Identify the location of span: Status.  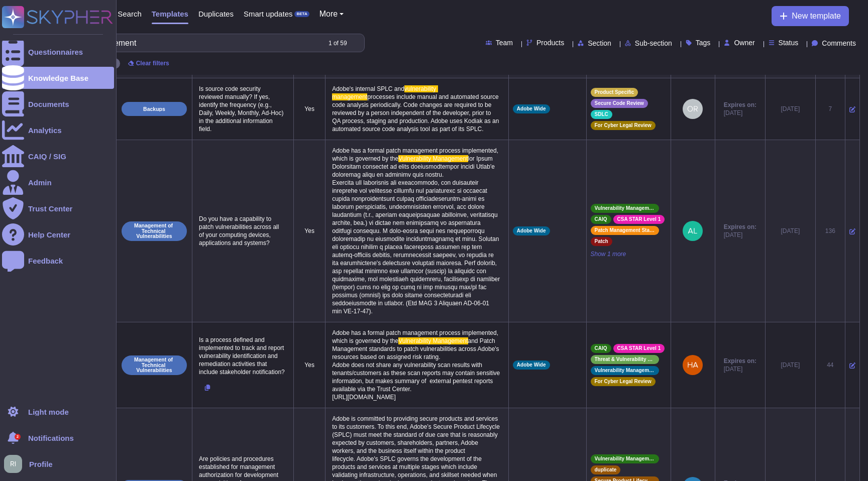
(789, 43).